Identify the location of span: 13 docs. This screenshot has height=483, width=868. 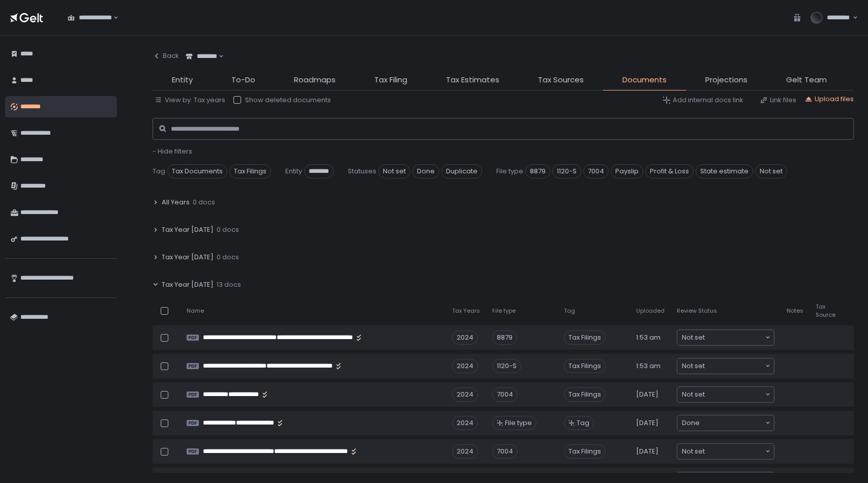
(228, 285).